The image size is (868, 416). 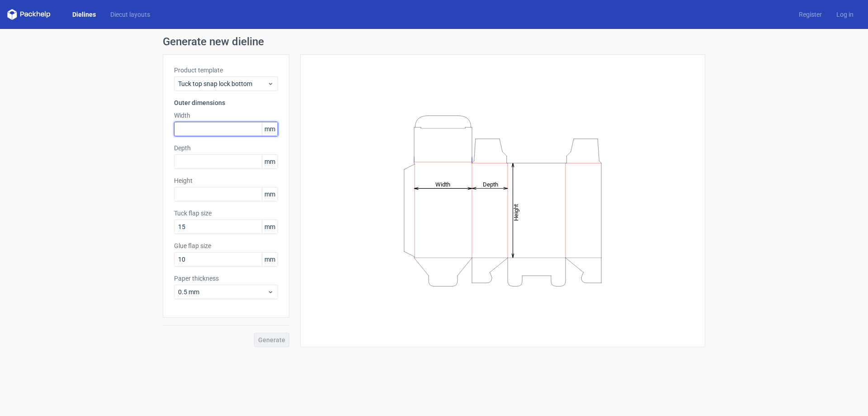 What do you see at coordinates (226, 103) in the screenshot?
I see `h3: Outer dimensions` at bounding box center [226, 103].